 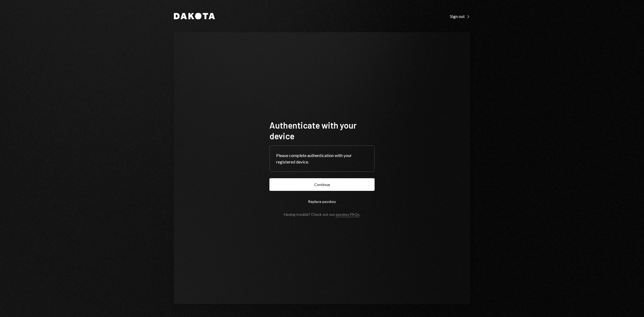 What do you see at coordinates (460, 17) in the screenshot?
I see `div: Sign out` at bounding box center [460, 17].